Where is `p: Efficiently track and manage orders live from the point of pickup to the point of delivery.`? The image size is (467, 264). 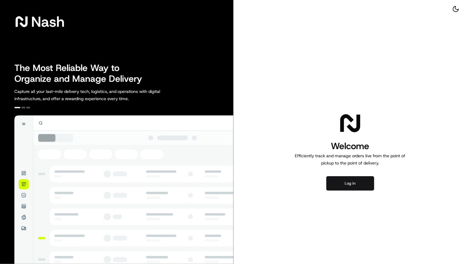 p: Efficiently track and manage orders live from the point of pickup to the point of delivery. is located at coordinates (351, 159).